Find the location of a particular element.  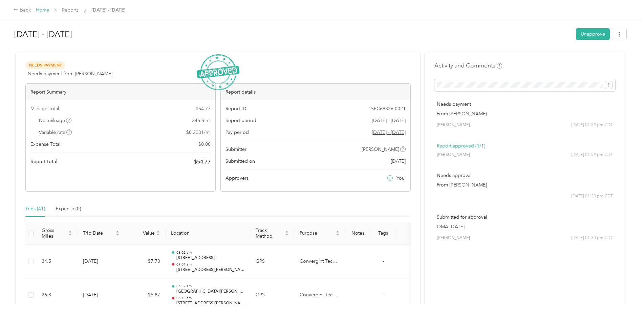

span: You is located at coordinates (400, 178).